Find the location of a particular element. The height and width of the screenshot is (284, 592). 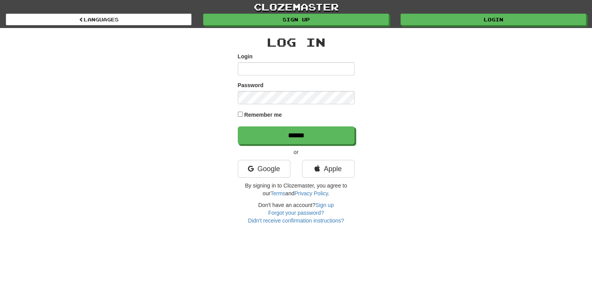

p: or is located at coordinates (296, 152).